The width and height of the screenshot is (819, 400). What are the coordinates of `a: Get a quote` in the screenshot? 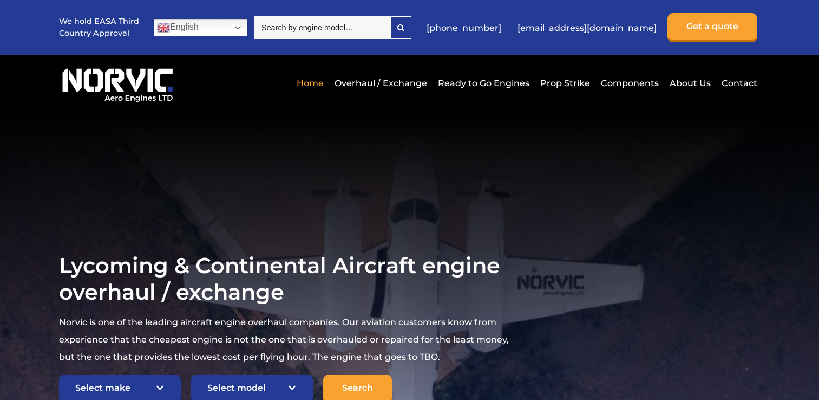 It's located at (712, 28).